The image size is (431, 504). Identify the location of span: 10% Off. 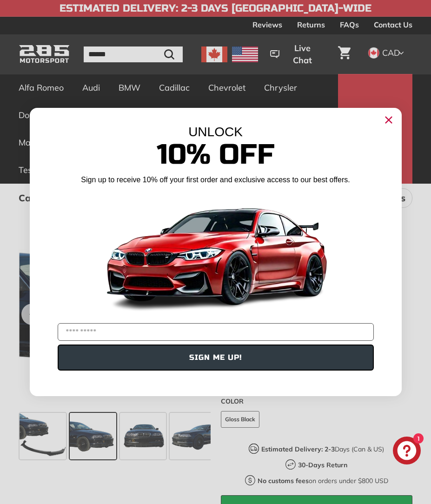
(216, 154).